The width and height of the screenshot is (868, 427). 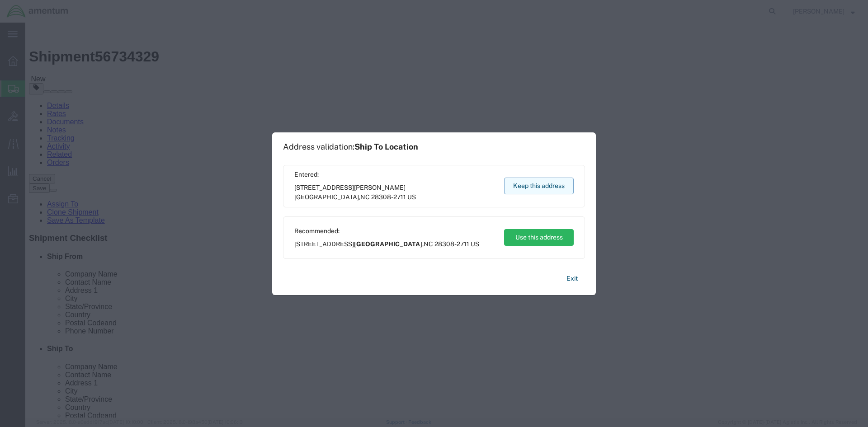 I want to click on span: Entered:, so click(x=395, y=174).